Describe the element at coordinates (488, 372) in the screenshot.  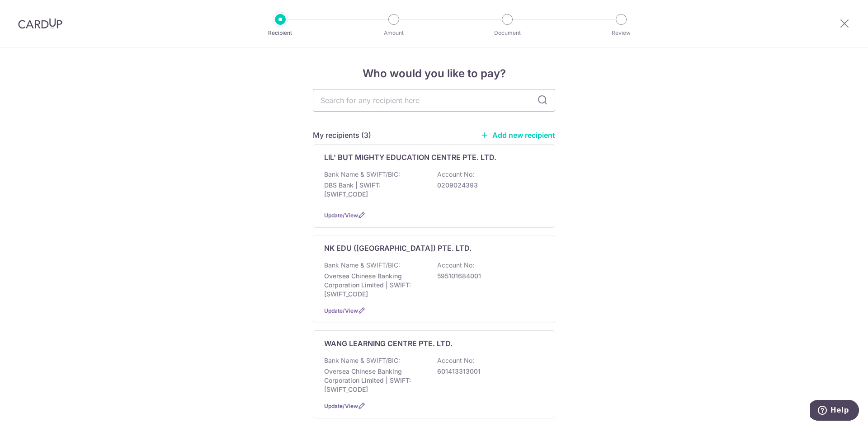
I see `p: 601413313001` at that location.